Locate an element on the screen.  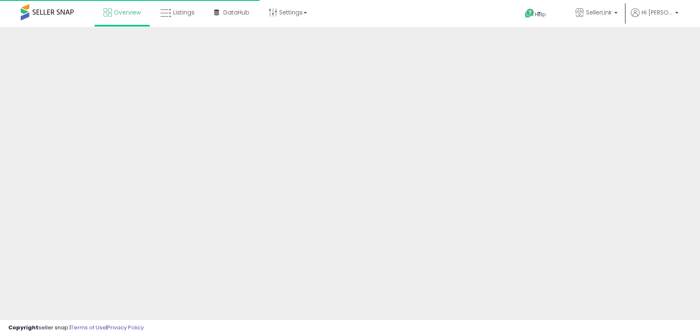
span: Listings is located at coordinates (184, 12).